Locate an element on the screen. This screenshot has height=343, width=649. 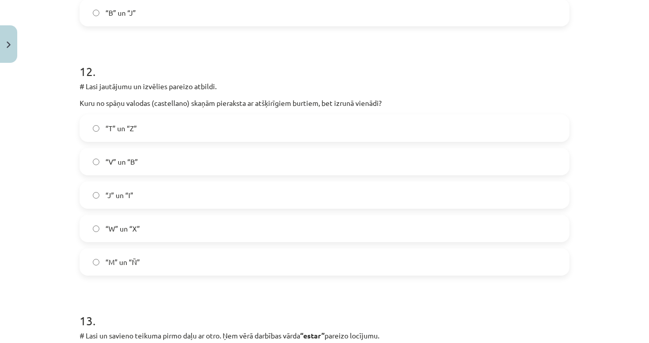
span: “M” un “Ñ” is located at coordinates (123, 262).